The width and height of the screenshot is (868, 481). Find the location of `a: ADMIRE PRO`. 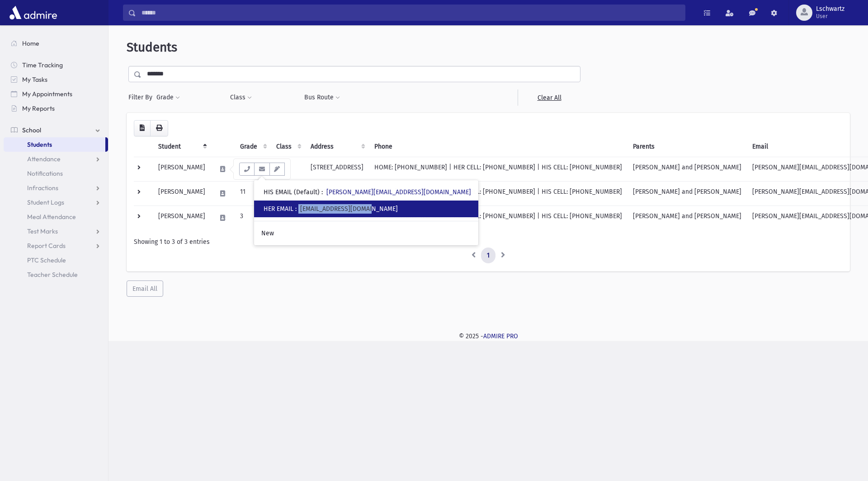

a: ADMIRE PRO is located at coordinates (500, 336).